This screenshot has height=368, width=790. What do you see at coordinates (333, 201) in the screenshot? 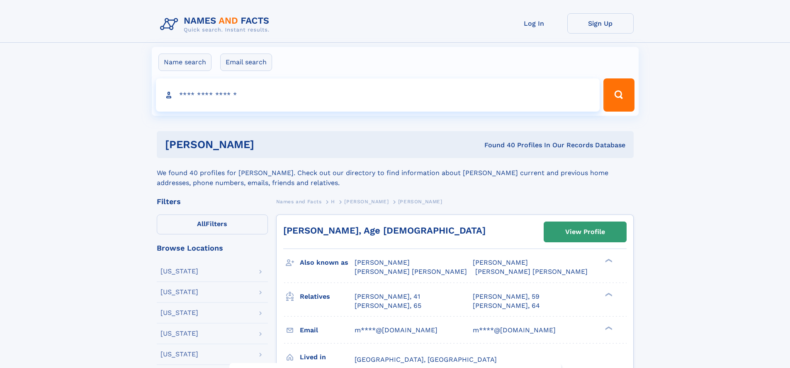
I see `span: H` at bounding box center [333, 201].